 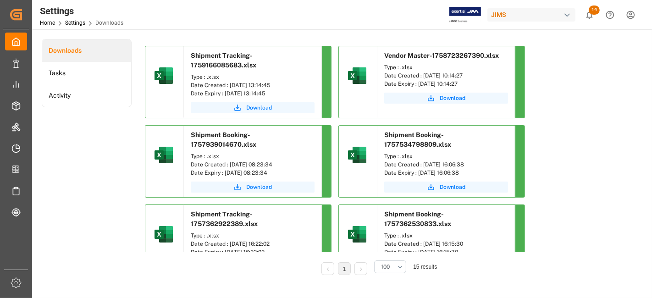 What do you see at coordinates (390, 267) in the screenshot?
I see `button: open menu` at bounding box center [390, 267].